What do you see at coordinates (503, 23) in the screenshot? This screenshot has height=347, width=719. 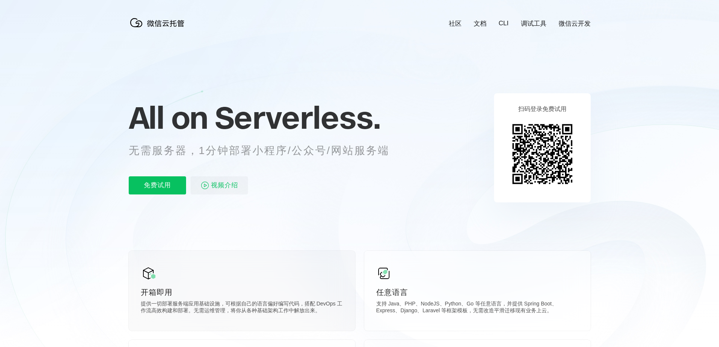 I see `a: CLI` at bounding box center [503, 23].